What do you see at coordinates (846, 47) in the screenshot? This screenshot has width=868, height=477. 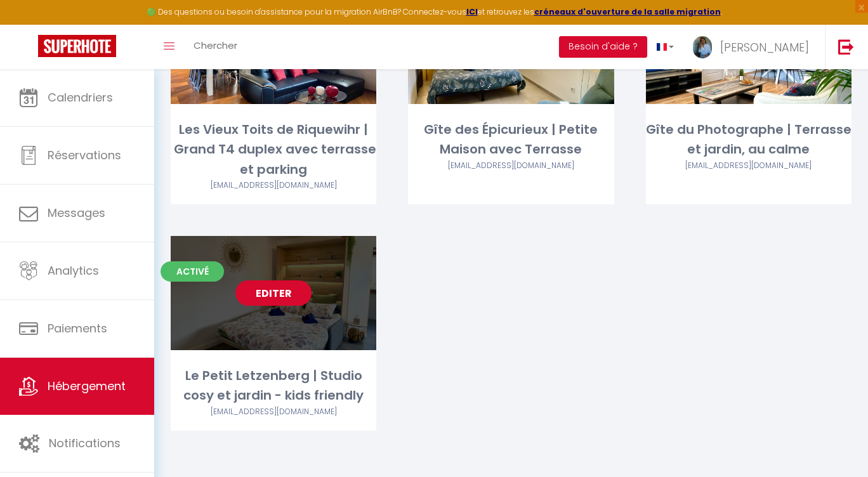 I see `img: logout` at bounding box center [846, 47].